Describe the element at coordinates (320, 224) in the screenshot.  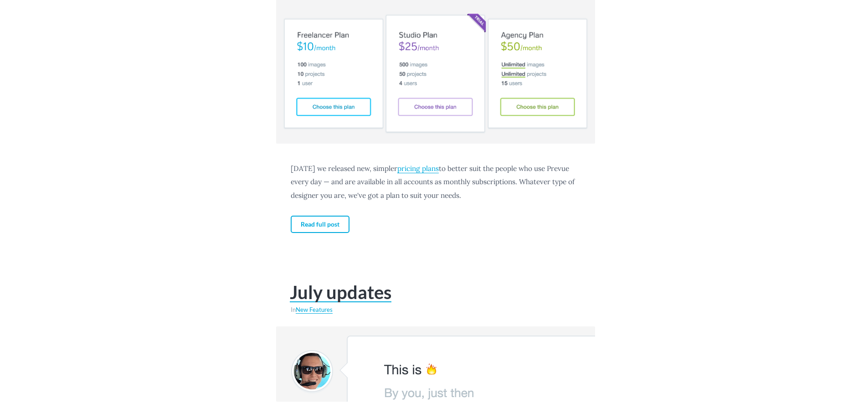
I see `a: Read full post` at that location.